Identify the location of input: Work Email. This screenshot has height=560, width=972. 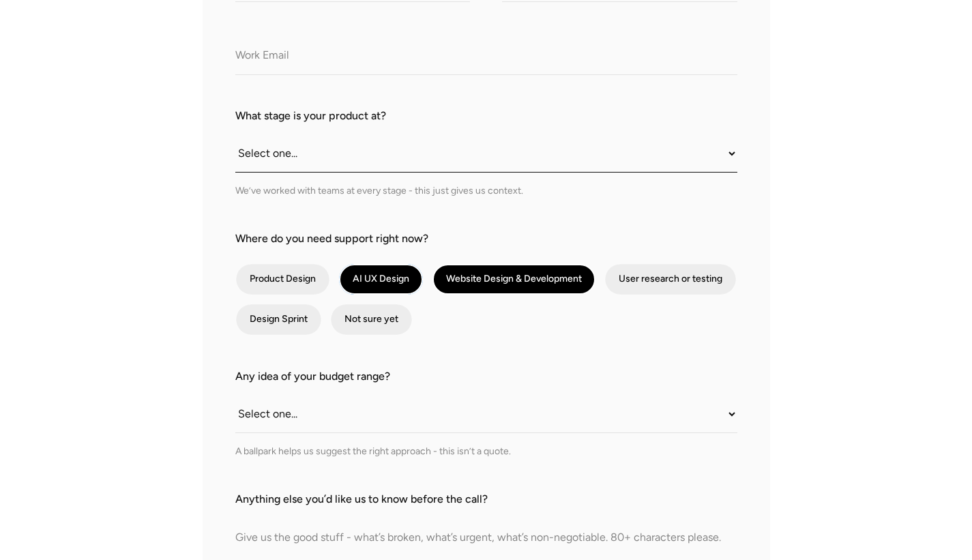
(486, 56).